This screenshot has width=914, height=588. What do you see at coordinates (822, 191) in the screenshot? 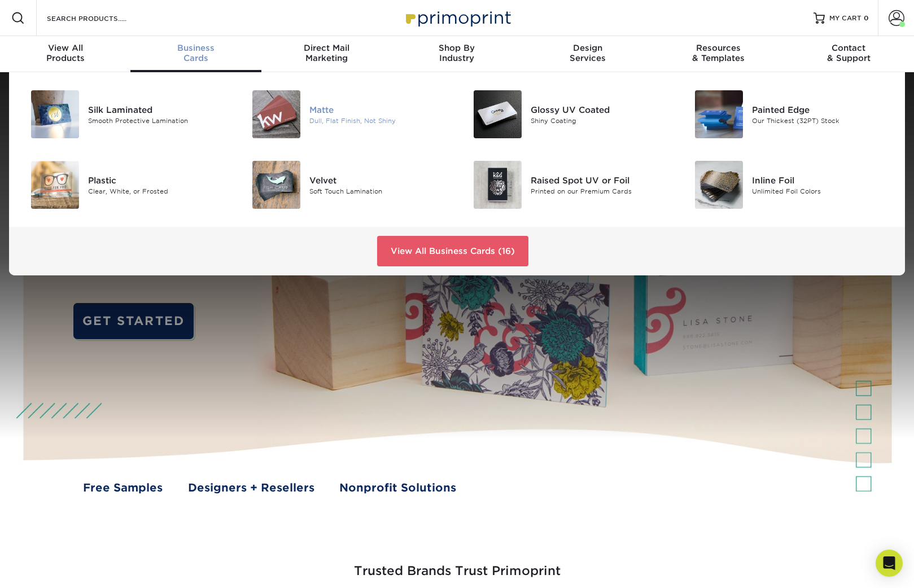
I see `div: Unlimited Foil Colors` at bounding box center [822, 191].